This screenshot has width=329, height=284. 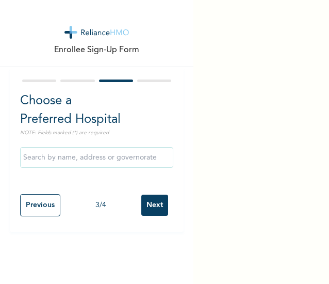 What do you see at coordinates (97, 50) in the screenshot?
I see `p: Enrollee Sign-Up Form` at bounding box center [97, 50].